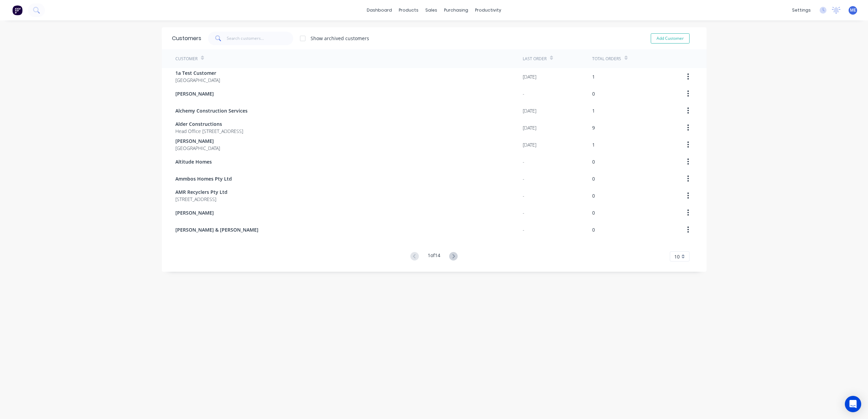 Image resolution: width=868 pixels, height=419 pixels. I want to click on div: settings, so click(801, 10).